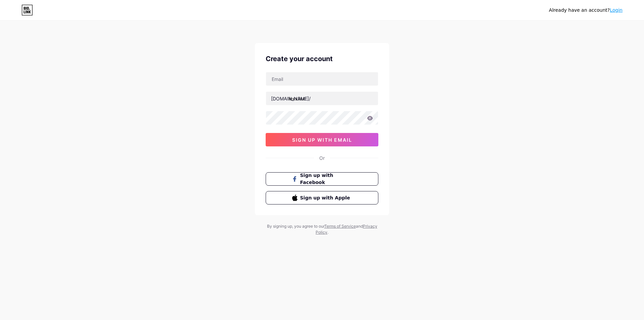 Image resolution: width=644 pixels, height=320 pixels. Describe the element at coordinates (326, 179) in the screenshot. I see `span: Sign up with Facebook` at that location.